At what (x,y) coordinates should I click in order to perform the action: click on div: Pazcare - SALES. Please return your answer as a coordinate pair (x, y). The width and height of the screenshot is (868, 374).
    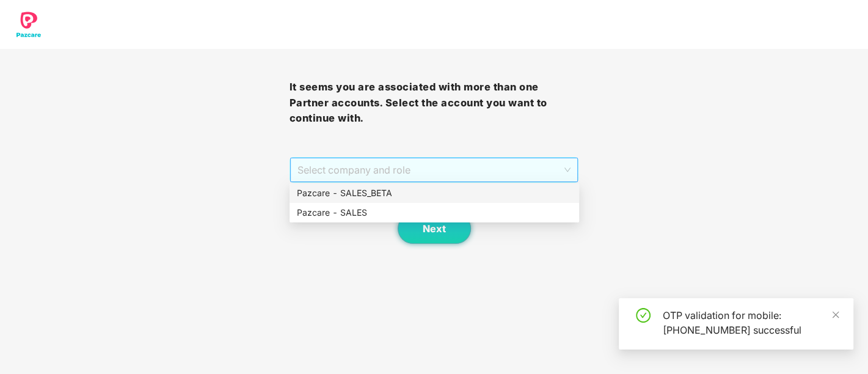
    Looking at the image, I should click on (435, 212).